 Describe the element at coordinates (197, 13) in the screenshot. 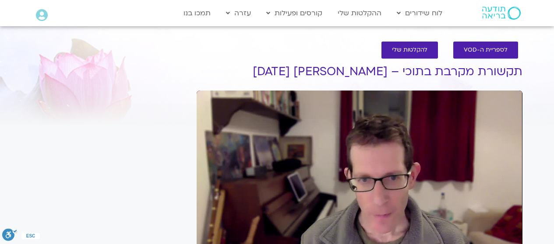

I see `a: תמכו בנו` at that location.